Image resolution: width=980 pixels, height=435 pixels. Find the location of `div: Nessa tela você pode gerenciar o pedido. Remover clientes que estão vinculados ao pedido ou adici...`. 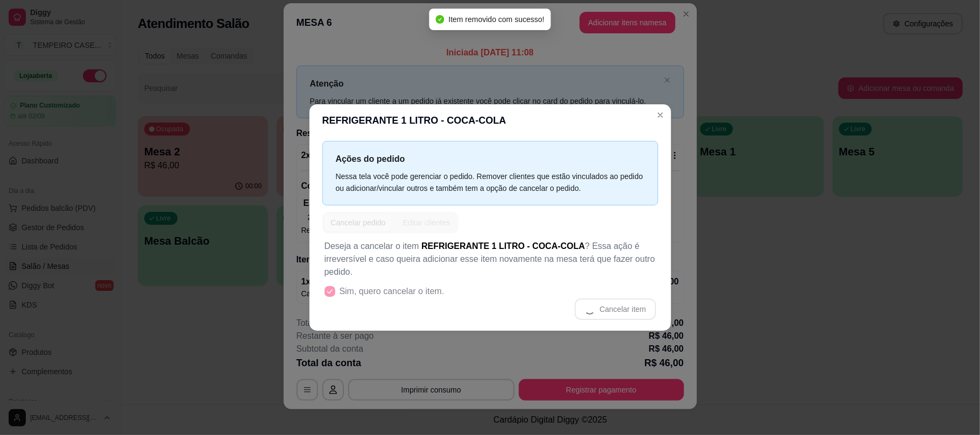

div: Nessa tela você pode gerenciar o pedido. Remover clientes que estão vinculados ao pedido ou adici... is located at coordinates (490, 182).